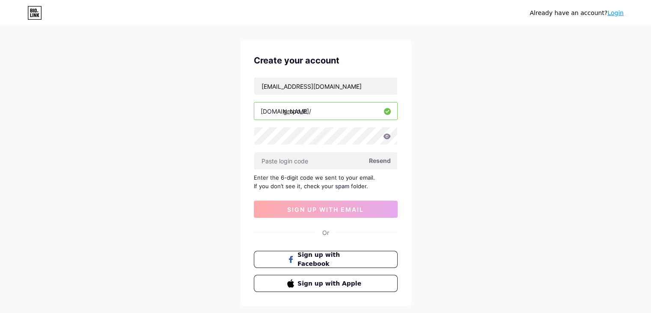 The height and width of the screenshot is (313, 651). What do you see at coordinates (326, 259) in the screenshot?
I see `button: Sign up with Facebook` at bounding box center [326, 259].